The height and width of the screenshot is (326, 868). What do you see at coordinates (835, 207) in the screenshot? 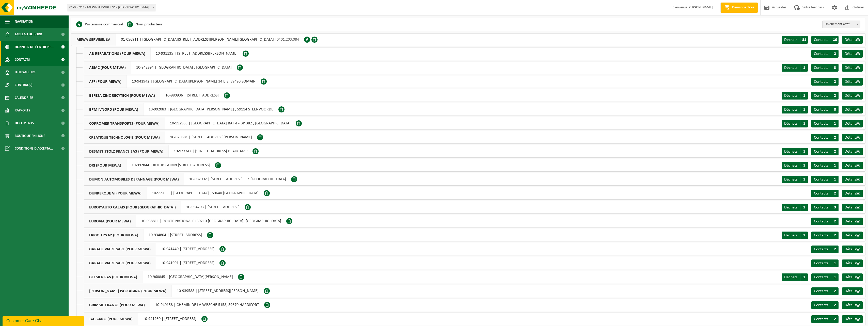
I see `span: 3` at bounding box center [835, 207].